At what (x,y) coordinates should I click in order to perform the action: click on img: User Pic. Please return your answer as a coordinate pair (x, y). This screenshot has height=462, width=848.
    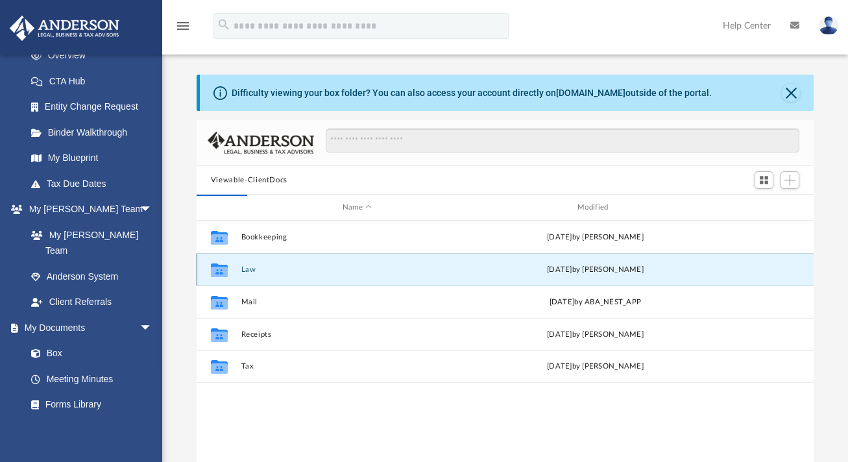
    Looking at the image, I should click on (828, 25).